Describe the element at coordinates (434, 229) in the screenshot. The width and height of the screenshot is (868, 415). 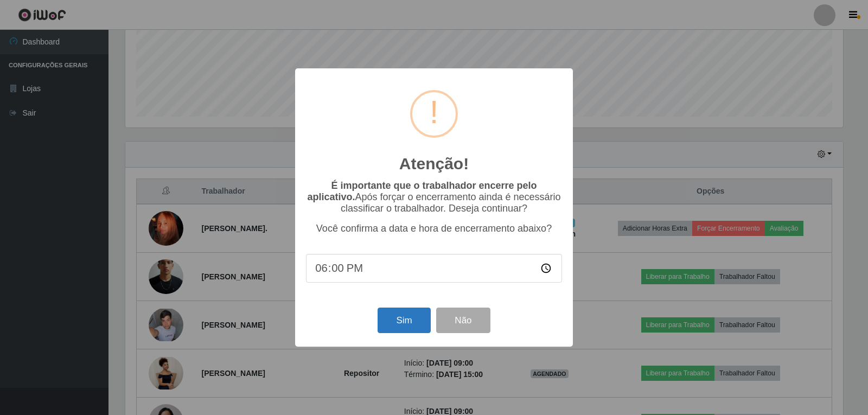
I see `p: Você confirma a data e hora de encerramento abaixo?` at that location.